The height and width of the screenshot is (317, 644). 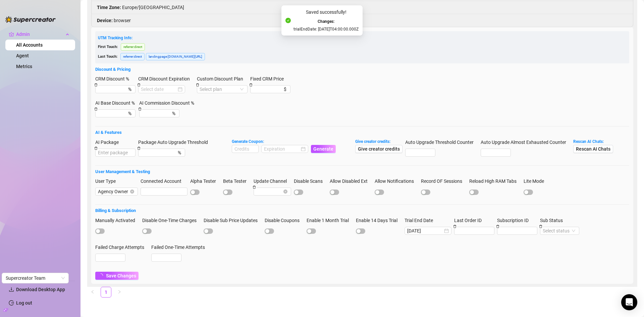 I want to click on button: Give creator credits, so click(x=378, y=149).